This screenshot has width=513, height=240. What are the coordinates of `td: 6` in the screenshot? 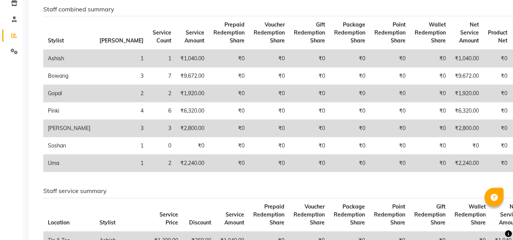 It's located at (162, 111).